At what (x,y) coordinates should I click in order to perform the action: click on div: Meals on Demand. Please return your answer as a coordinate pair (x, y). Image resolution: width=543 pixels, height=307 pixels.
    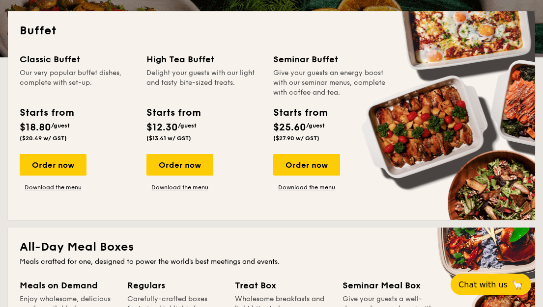
    Looking at the image, I should click on (67, 286).